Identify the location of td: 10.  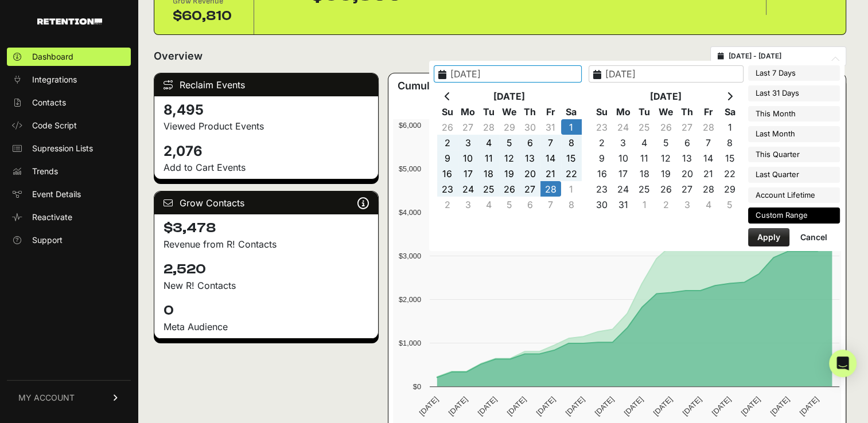
(624, 158).